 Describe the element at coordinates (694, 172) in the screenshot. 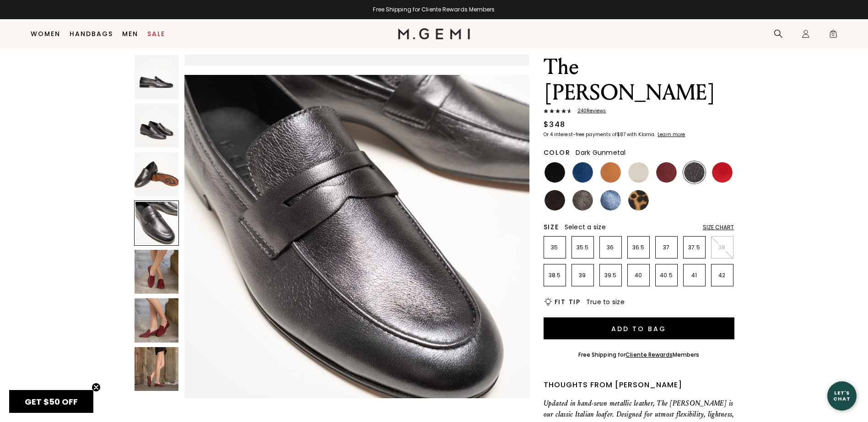

I see `img: Dark Gunmetal` at that location.